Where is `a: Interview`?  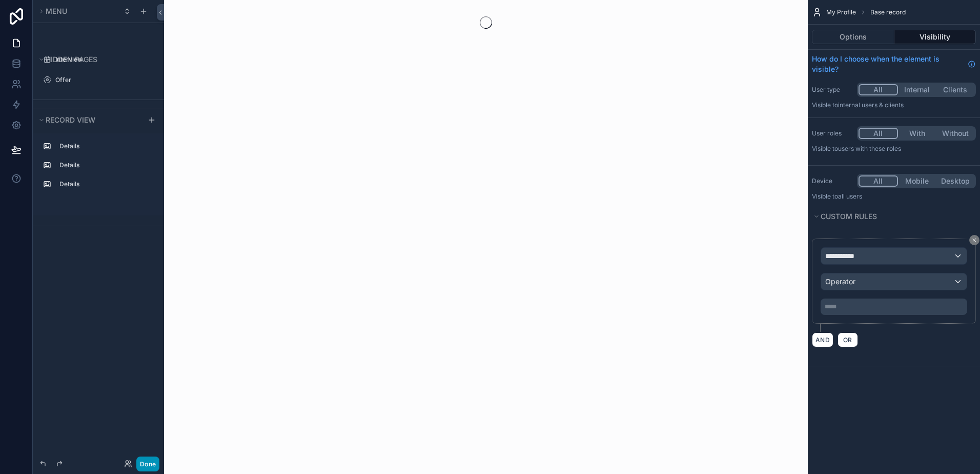 a: Interview is located at coordinates (104, 59).